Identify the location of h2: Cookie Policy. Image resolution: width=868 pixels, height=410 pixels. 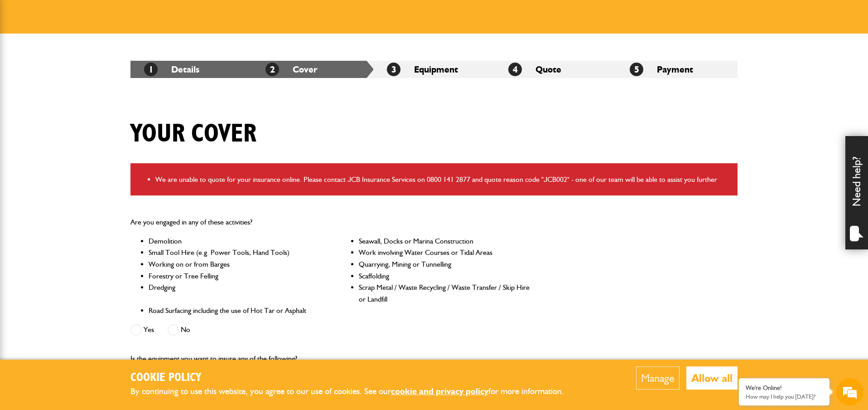
(355, 378).